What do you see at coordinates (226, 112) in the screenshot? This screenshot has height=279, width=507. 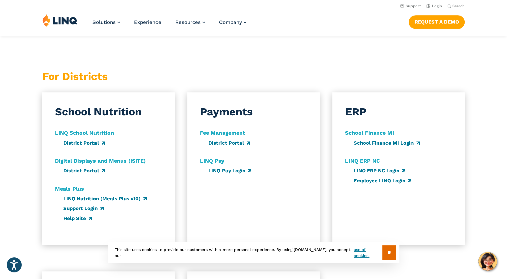 I see `h3: Payments` at bounding box center [226, 112].